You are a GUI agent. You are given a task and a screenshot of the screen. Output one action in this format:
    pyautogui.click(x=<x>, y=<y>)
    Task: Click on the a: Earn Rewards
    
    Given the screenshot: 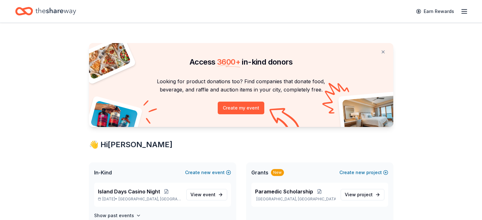 What is the action you would take?
    pyautogui.click(x=435, y=11)
    